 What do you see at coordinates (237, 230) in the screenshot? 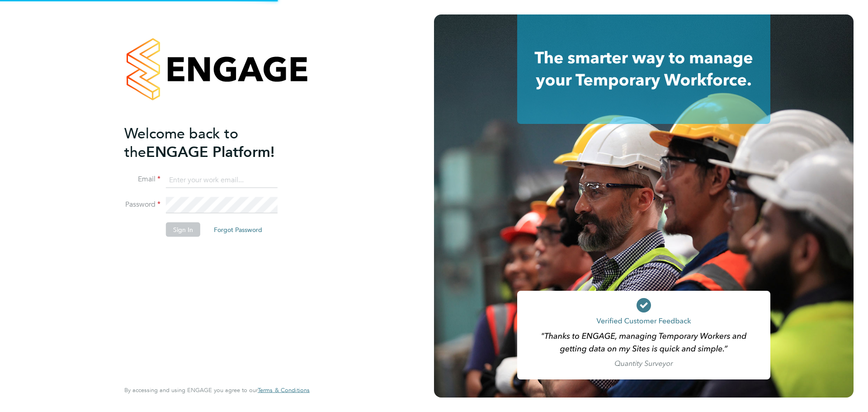
I see `button: Forgot Password` at bounding box center [237, 230].